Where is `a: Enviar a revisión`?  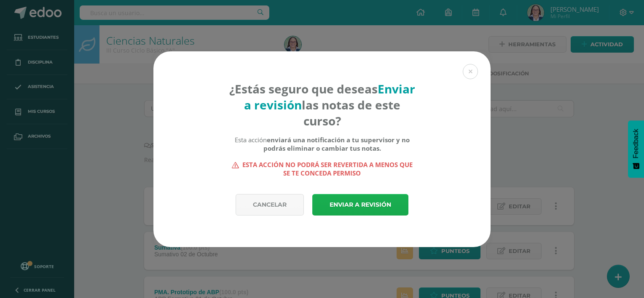
a: Enviar a revisión is located at coordinates (361, 205).